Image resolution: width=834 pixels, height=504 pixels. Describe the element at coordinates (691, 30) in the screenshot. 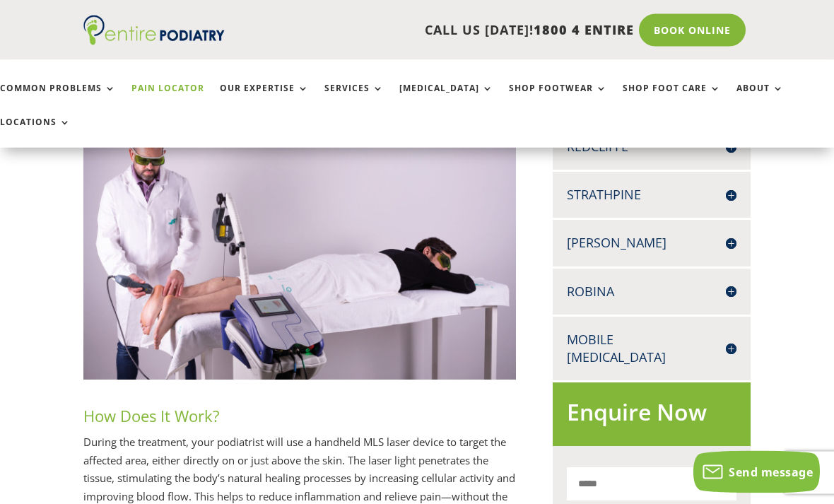

I see `a: Book Online` at that location.